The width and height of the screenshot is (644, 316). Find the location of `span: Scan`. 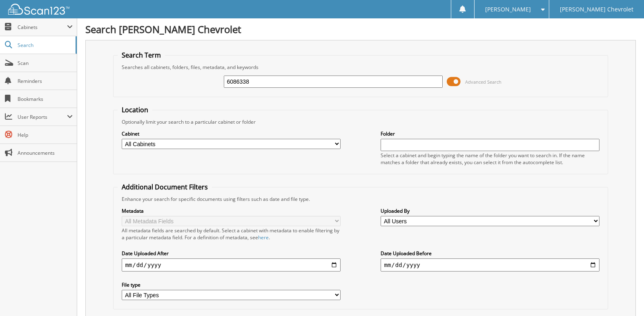

span: Scan is located at coordinates (45, 63).